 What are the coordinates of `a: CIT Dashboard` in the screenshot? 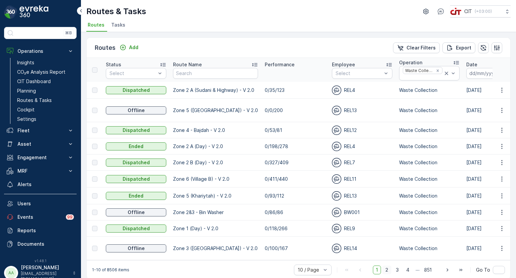 It's located at (45, 81).